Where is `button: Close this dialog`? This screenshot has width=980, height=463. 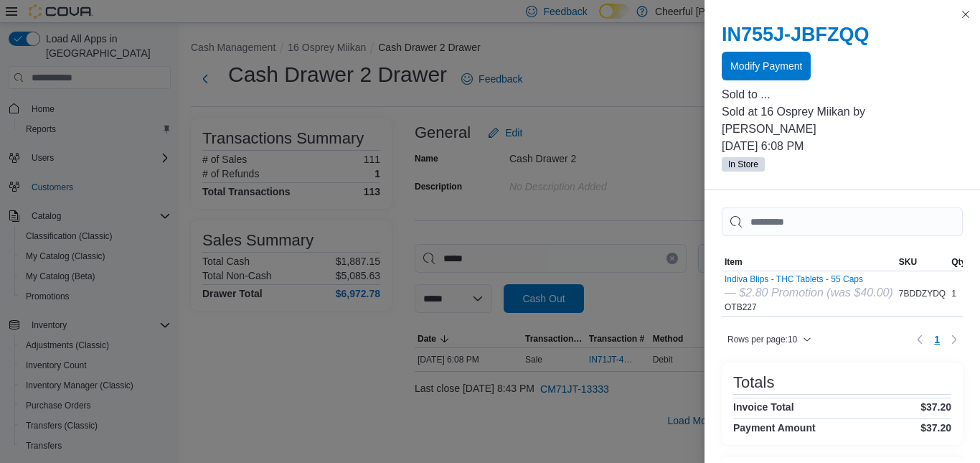 button: Close this dialog is located at coordinates (966, 14).